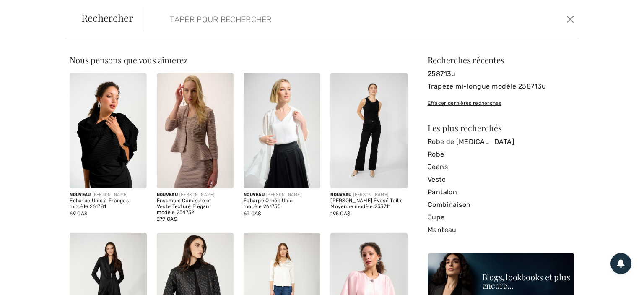 The image size is (644, 295). I want to click on a: Trapèze mi-longue modèle 258713u, so click(501, 86).